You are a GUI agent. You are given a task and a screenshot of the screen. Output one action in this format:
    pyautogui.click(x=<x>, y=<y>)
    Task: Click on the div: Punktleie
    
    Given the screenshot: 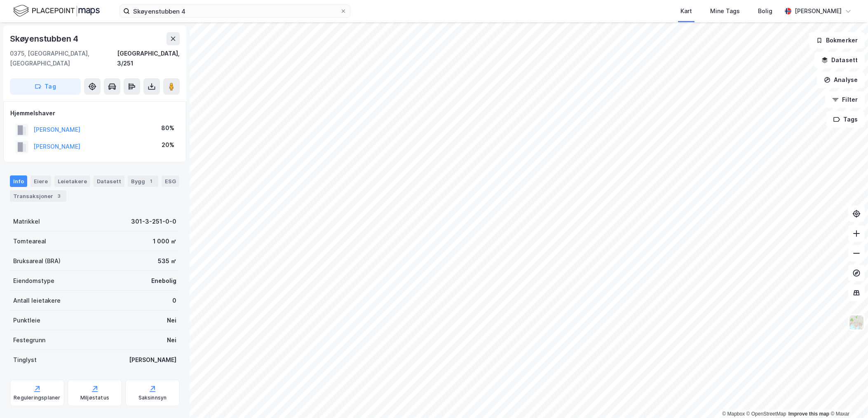 What is the action you would take?
    pyautogui.click(x=27, y=320)
    